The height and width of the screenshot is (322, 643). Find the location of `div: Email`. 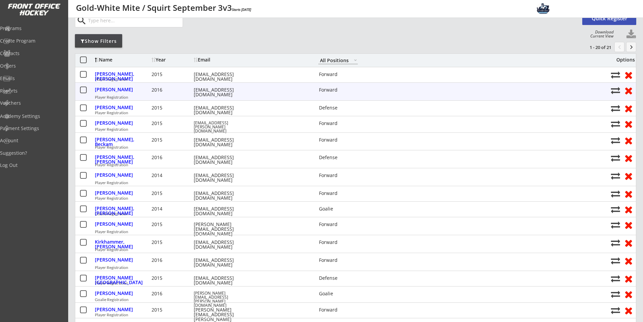

div: Email is located at coordinates (224, 60).